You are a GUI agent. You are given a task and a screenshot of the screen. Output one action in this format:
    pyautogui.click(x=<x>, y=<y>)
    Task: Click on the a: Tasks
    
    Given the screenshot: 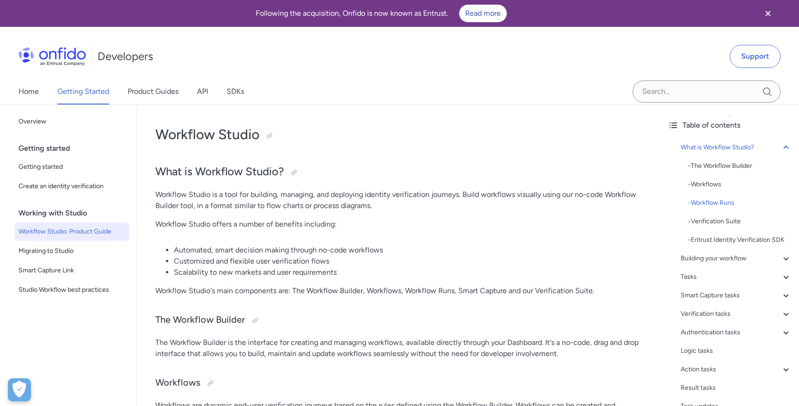 What is the action you would take?
    pyautogui.click(x=736, y=277)
    